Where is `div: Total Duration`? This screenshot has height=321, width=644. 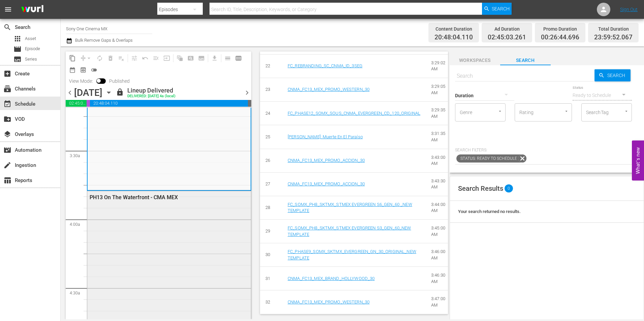
div: Total Duration is located at coordinates (613, 29).